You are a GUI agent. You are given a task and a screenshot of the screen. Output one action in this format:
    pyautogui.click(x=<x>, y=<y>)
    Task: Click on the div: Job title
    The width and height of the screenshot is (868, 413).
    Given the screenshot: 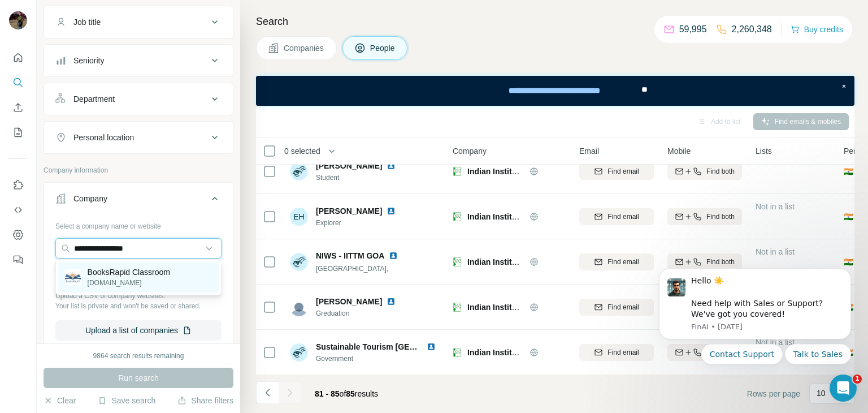 What is the action you would take?
    pyautogui.click(x=87, y=22)
    